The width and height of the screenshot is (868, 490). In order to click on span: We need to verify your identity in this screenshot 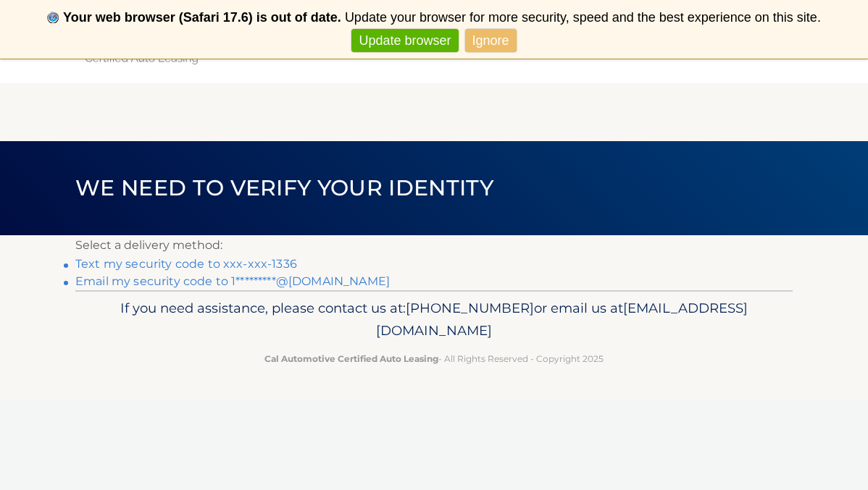, I will do `click(284, 188)`.